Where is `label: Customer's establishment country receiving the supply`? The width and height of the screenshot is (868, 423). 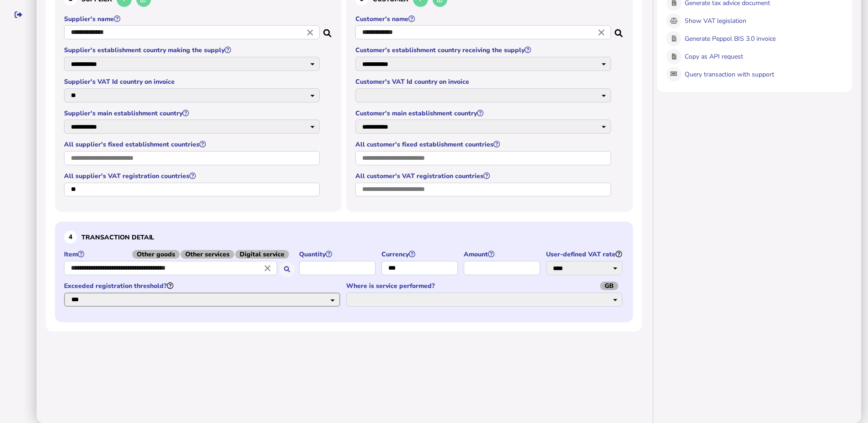
label: Customer's establishment country receiving the supply is located at coordinates (484, 50).